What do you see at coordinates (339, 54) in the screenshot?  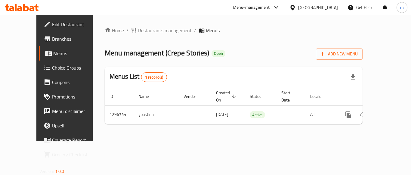 I see `button: Add New Menu` at bounding box center [339, 54].